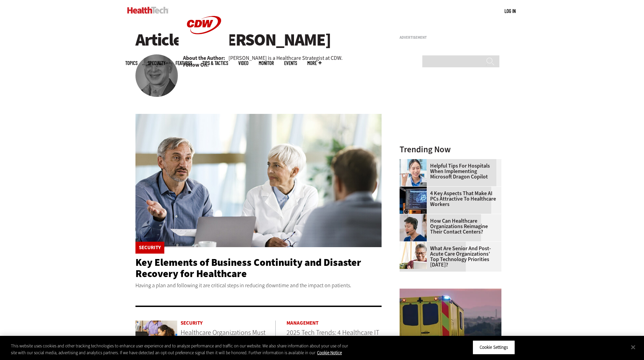 The width and height of the screenshot is (644, 360). Describe the element at coordinates (132, 63) in the screenshot. I see `span: Topics` at that location.